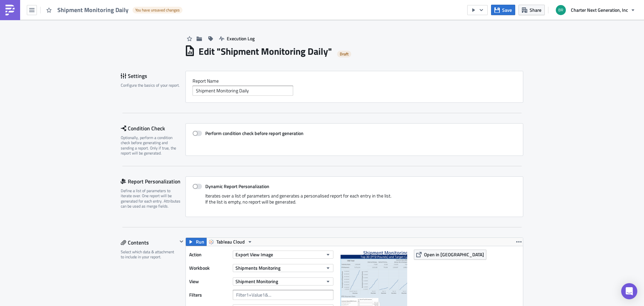 The width and height of the screenshot is (644, 306). What do you see at coordinates (283, 255) in the screenshot?
I see `button: Export View Image` at bounding box center [283, 255].